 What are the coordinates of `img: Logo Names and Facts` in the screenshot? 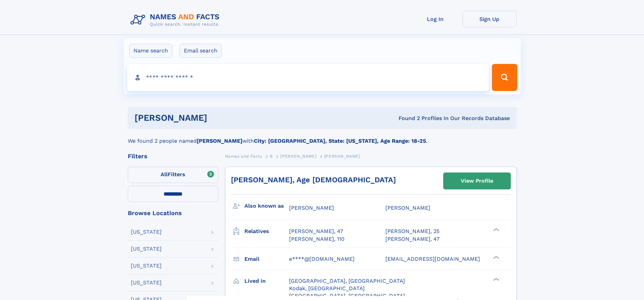 It's located at (177, 20).